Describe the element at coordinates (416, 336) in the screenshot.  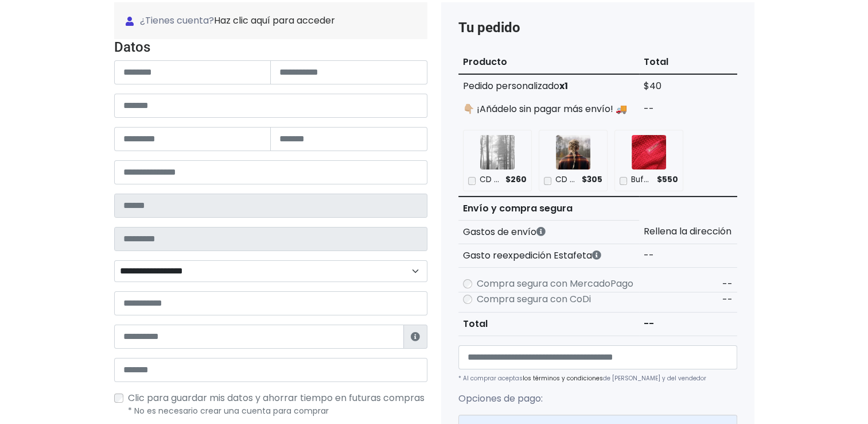
I see `i: Estafeta lo usará para ponerse en contacto en caso de tener algún problema con el envío` at that location.